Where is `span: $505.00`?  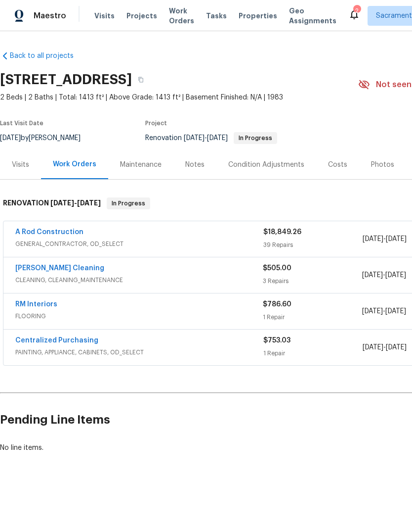 span: $505.00 is located at coordinates (277, 268).